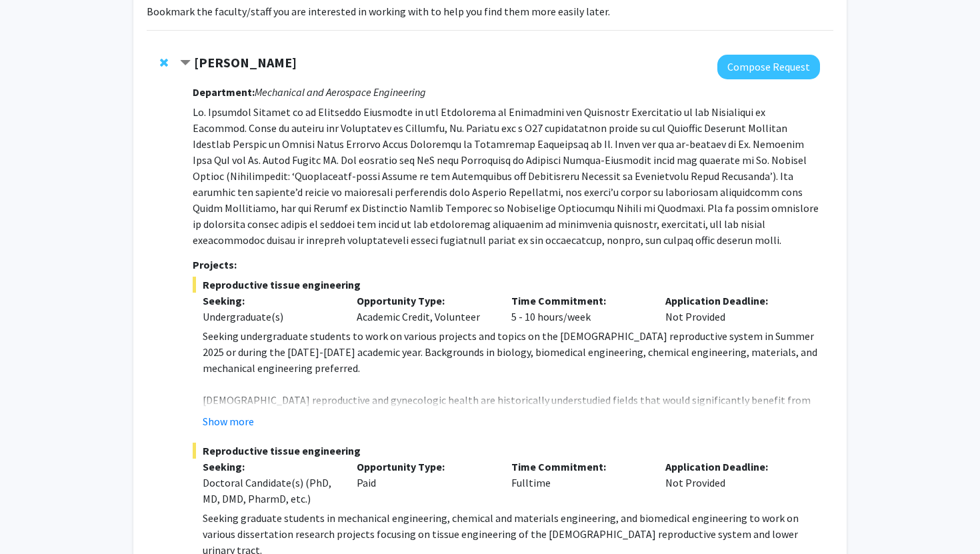 The height and width of the screenshot is (554, 980). I want to click on strong: Department:, so click(223, 92).